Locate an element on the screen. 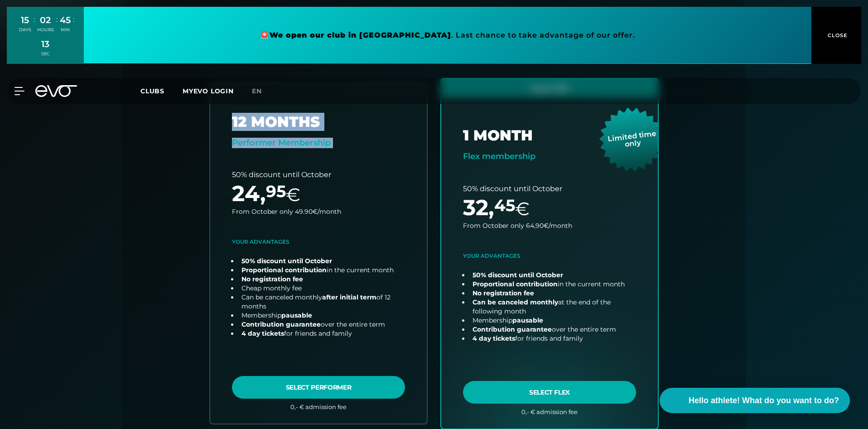 The width and height of the screenshot is (868, 429). div: 15 is located at coordinates (25, 20).